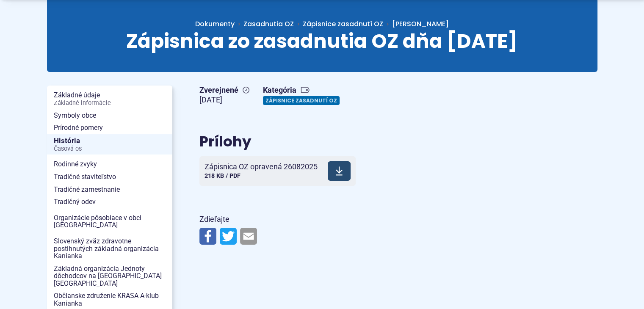 This screenshot has height=309, width=644. I want to click on span: Zasadnutia OZ, so click(269, 24).